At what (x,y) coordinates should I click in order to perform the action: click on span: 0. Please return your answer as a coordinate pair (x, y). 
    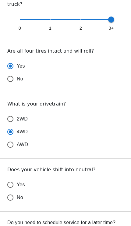
    Looking at the image, I should click on (20, 28).